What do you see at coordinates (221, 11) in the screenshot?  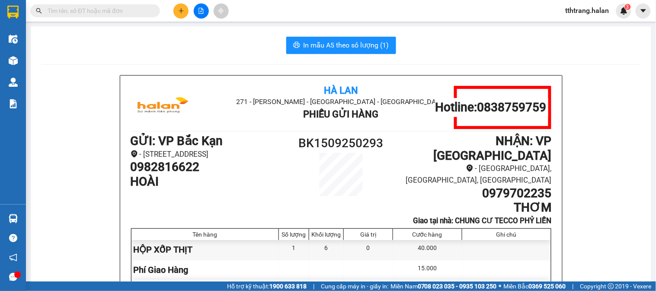 I see `span: aim` at bounding box center [221, 11].